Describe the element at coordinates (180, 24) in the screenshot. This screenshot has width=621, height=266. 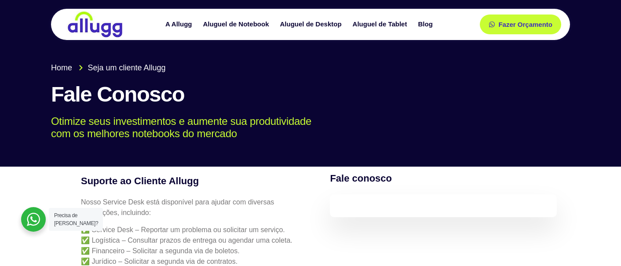
I see `a: A Allugg` at that location.